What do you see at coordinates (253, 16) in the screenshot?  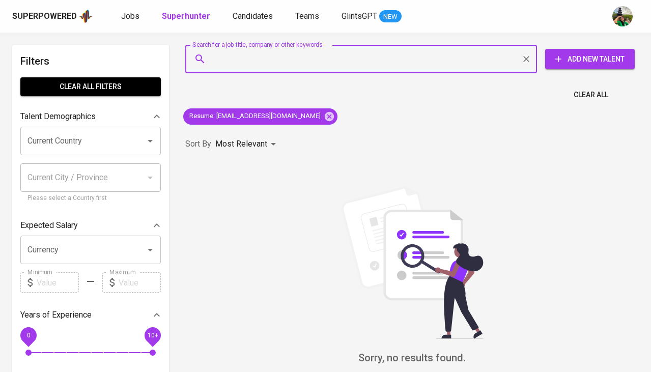 I see `a: Candidates` at bounding box center [253, 16].